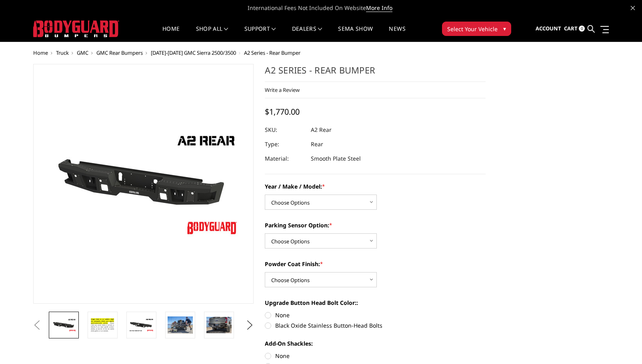  What do you see at coordinates (574, 29) in the screenshot?
I see `a: Cart 0` at bounding box center [574, 29].